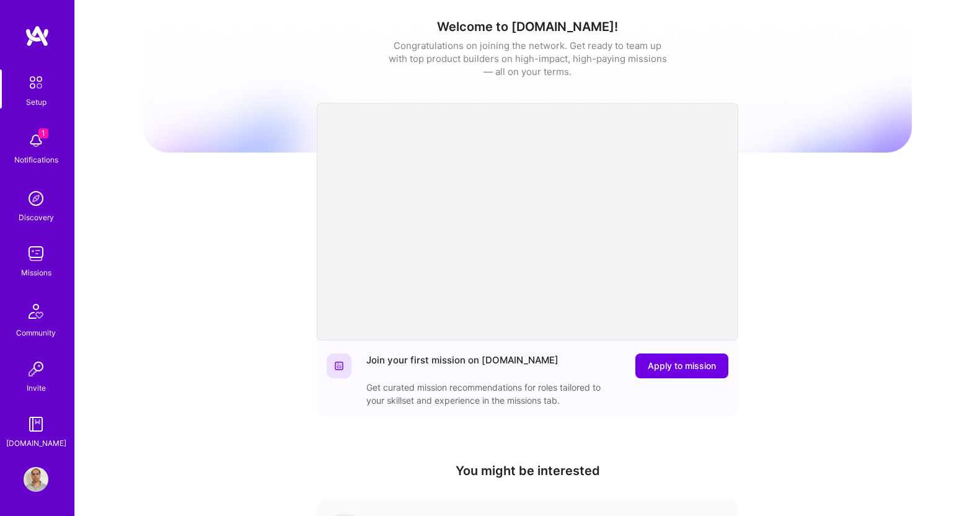 The width and height of the screenshot is (980, 516). Describe the element at coordinates (36, 217) in the screenshot. I see `div: Discovery` at that location.